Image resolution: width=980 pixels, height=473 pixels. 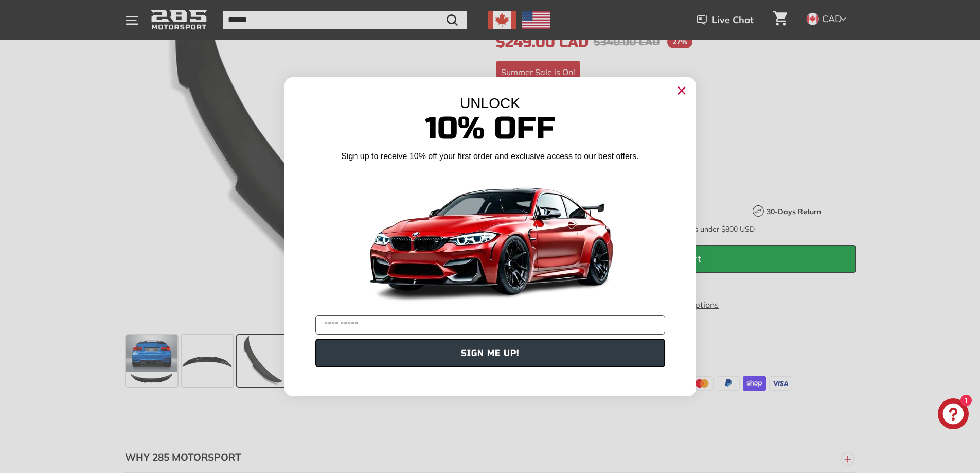 I want to click on input: YOUR EMAIL, so click(x=490, y=325).